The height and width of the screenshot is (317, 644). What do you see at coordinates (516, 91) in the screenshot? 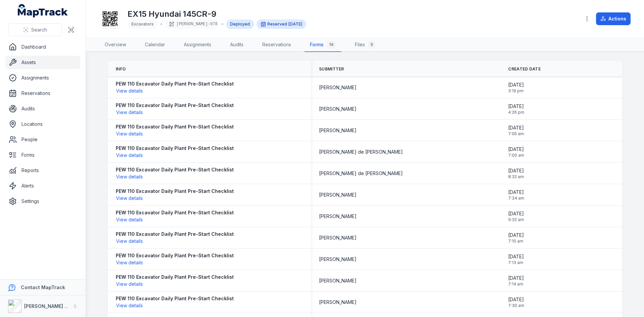
I see `span: 3:19 pm` at bounding box center [516, 91].